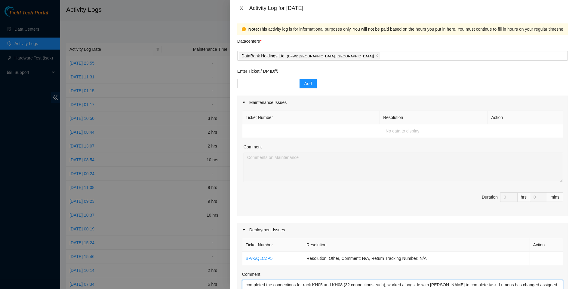  I want to click on span: Add, so click(308, 84).